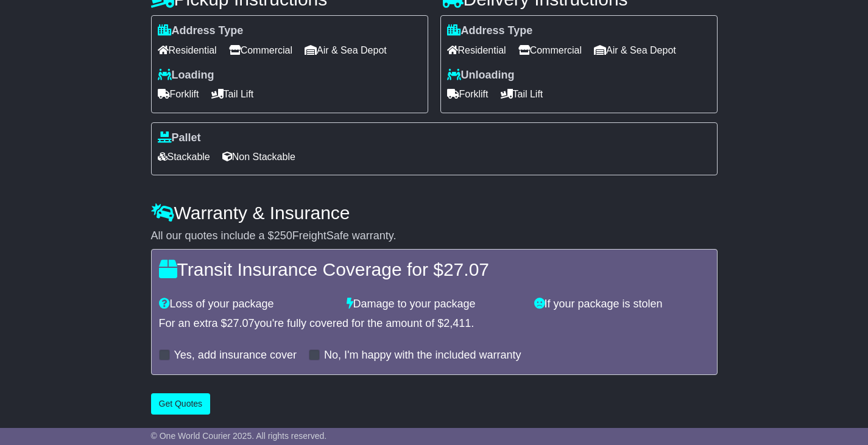  Describe the element at coordinates (434, 324) in the screenshot. I see `div: For an extra $ you're fully covered for the amount of $ .` at that location.